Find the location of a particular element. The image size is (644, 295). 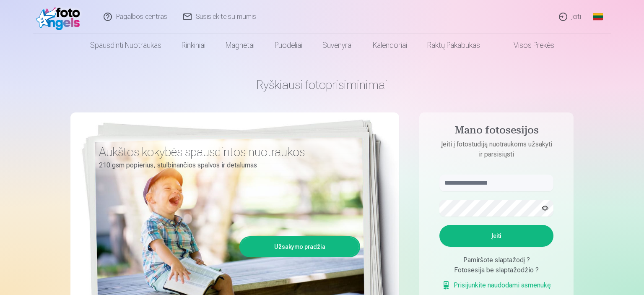

p: Įeiti į fotostudiją nuotraukoms užsakyti ir parsisiųsti is located at coordinates (496, 150).